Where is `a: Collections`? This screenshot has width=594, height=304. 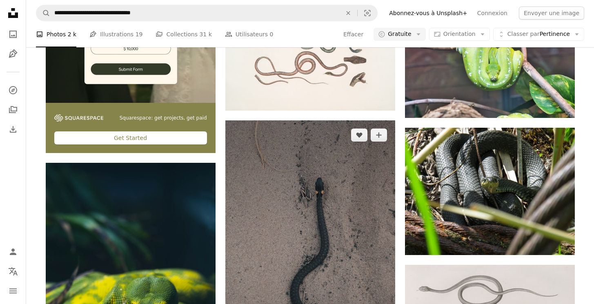
a: Collections is located at coordinates (13, 110).